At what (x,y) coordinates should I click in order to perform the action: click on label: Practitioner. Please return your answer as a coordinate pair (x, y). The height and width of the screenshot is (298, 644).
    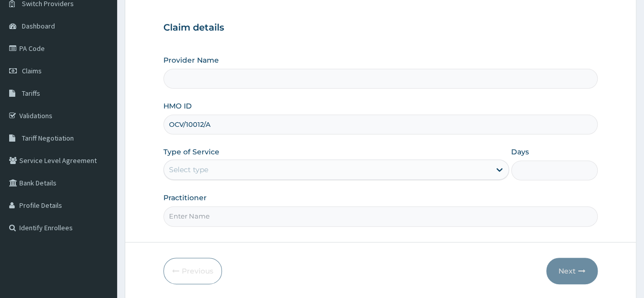
    Looking at the image, I should click on (185, 198).